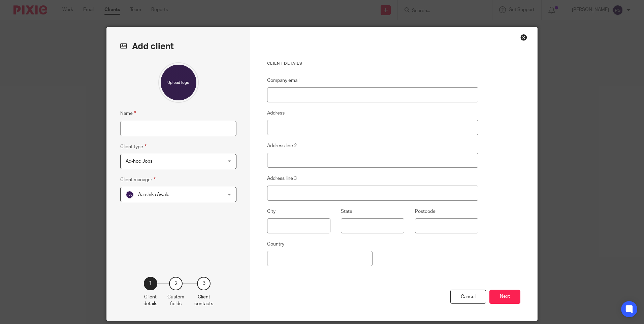 The height and width of the screenshot is (324, 644). I want to click on label: Company email, so click(283, 80).